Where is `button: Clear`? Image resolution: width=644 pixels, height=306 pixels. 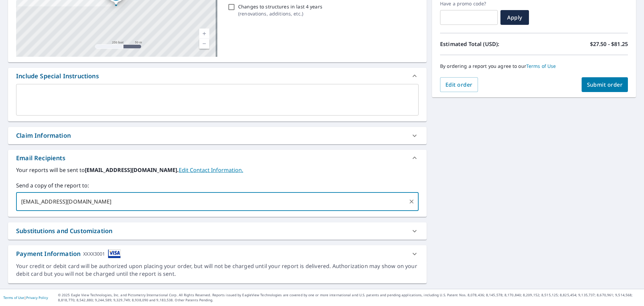 button: Clear is located at coordinates (412, 201).